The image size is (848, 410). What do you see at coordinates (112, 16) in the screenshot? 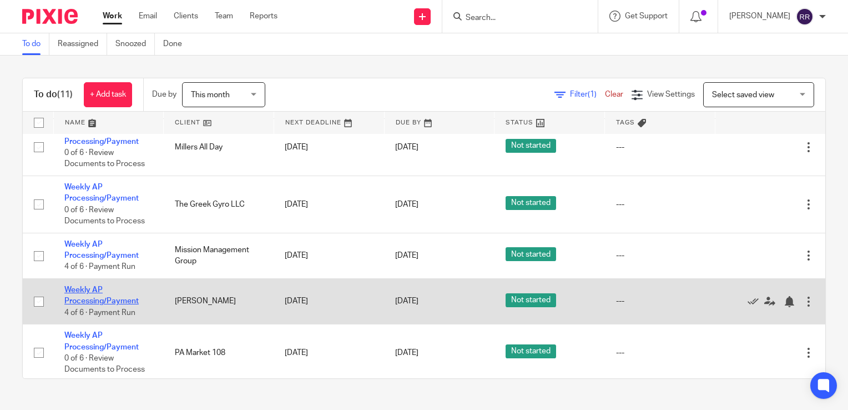
I see `a: Work` at bounding box center [112, 16].